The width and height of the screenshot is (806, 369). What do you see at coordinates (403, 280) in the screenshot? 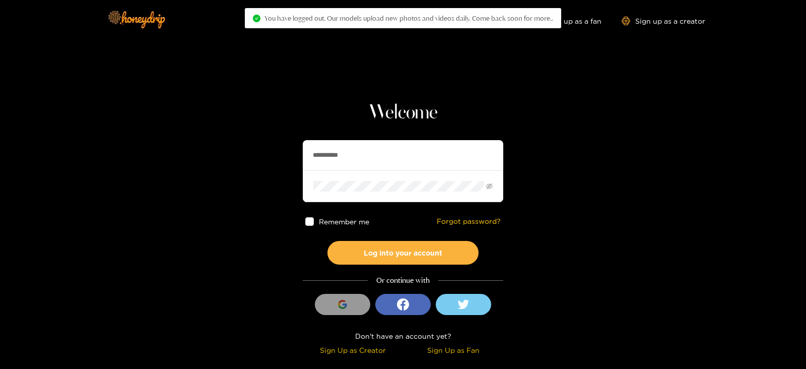
I see `div: Or continue with` at bounding box center [403, 280].